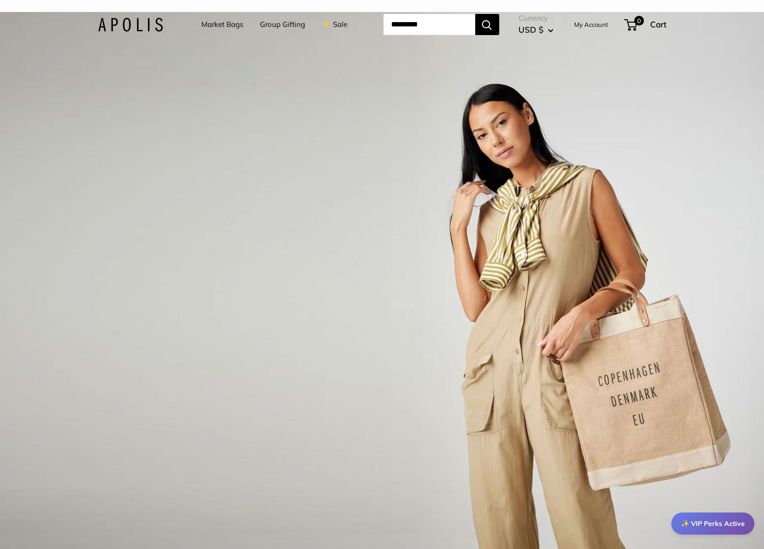  I want to click on span: Cart, so click(659, 24).